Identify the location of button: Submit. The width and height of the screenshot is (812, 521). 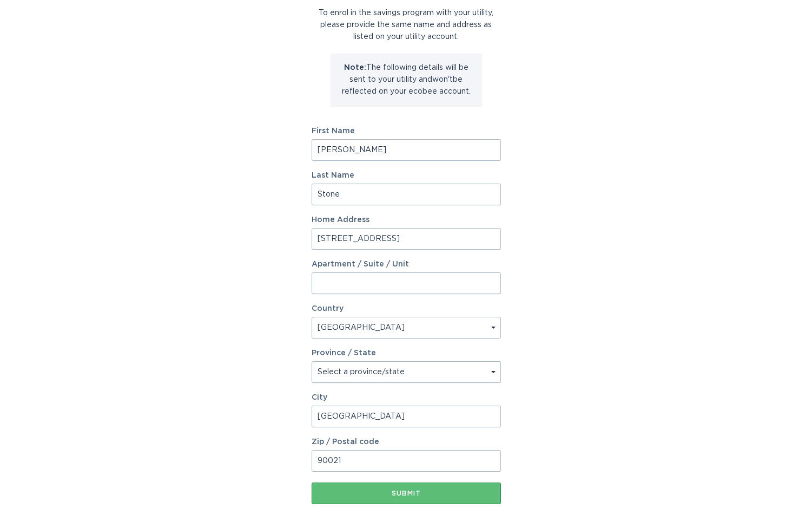
(406, 493).